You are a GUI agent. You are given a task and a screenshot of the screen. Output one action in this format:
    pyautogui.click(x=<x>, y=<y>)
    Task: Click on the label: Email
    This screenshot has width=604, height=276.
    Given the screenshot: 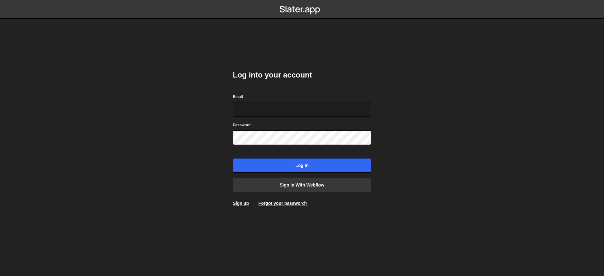 What is the action you would take?
    pyautogui.click(x=238, y=97)
    